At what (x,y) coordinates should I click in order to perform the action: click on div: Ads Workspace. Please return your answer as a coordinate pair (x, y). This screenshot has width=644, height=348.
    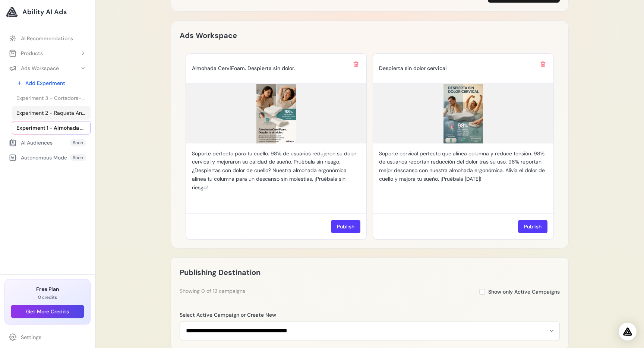
    Looking at the image, I should click on (34, 68).